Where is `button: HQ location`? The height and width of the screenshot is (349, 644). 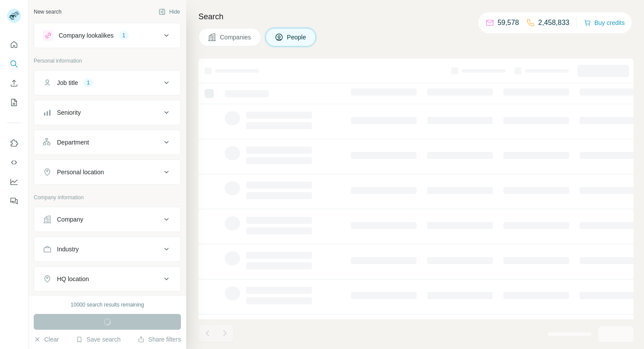 button: HQ location is located at coordinates (107, 279).